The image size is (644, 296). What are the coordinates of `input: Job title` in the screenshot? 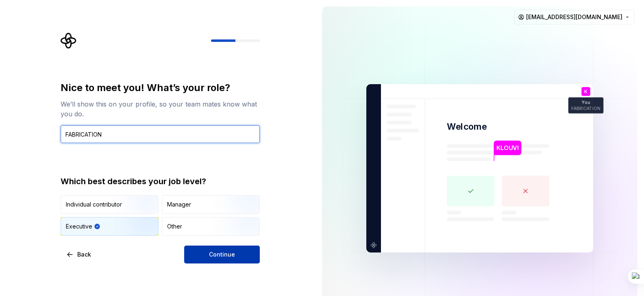 It's located at (160, 134).